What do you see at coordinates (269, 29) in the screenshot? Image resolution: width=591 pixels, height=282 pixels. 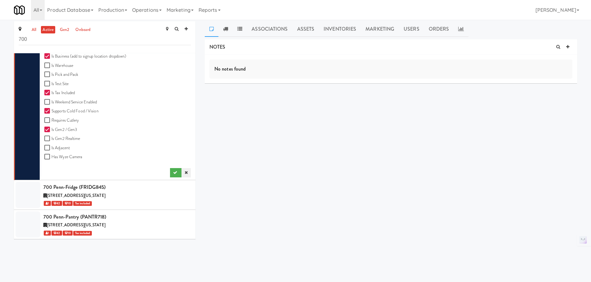 I see `a: Associations` at bounding box center [269, 29].